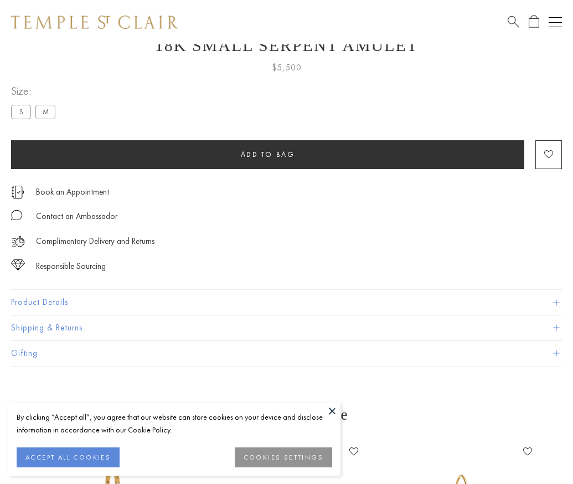  Describe the element at coordinates (71, 266) in the screenshot. I see `div: Responsible Sourcing` at that location.